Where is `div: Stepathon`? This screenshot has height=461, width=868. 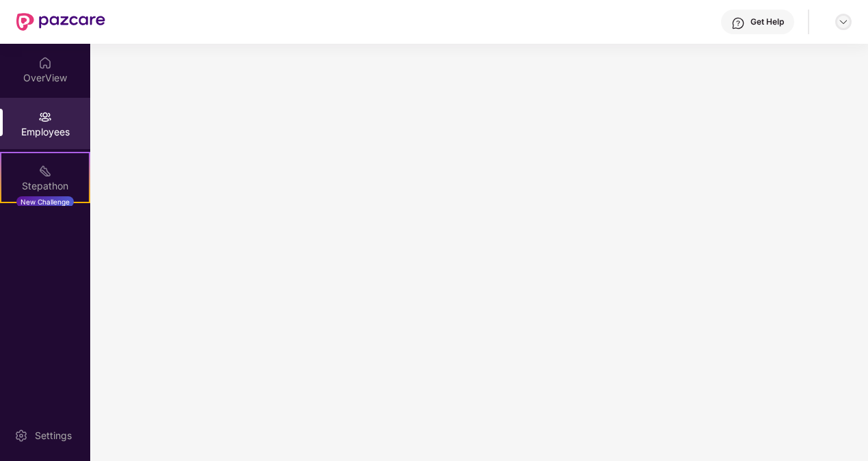
div: Stepathon is located at coordinates (45, 186).